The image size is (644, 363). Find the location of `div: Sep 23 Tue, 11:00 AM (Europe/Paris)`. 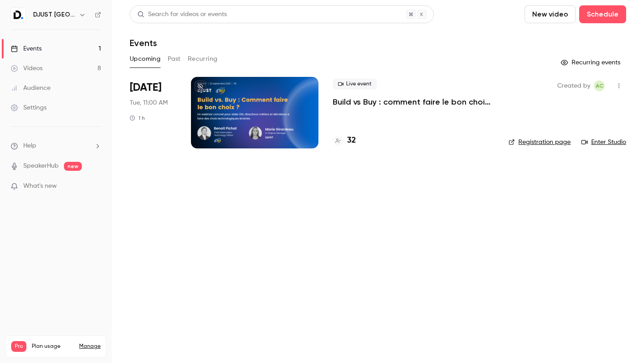

div: Sep 23 Tue, 11:00 AM (Europe/Paris) is located at coordinates (153, 112).